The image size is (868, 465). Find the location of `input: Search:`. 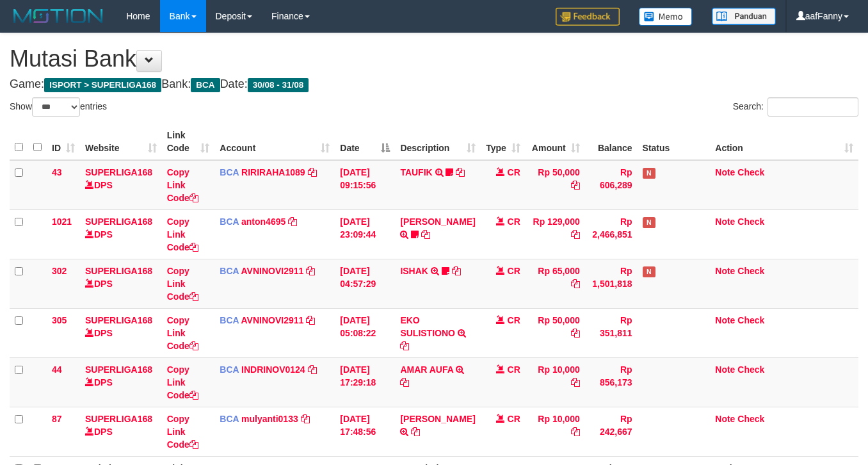

input: Search: is located at coordinates (813, 107).